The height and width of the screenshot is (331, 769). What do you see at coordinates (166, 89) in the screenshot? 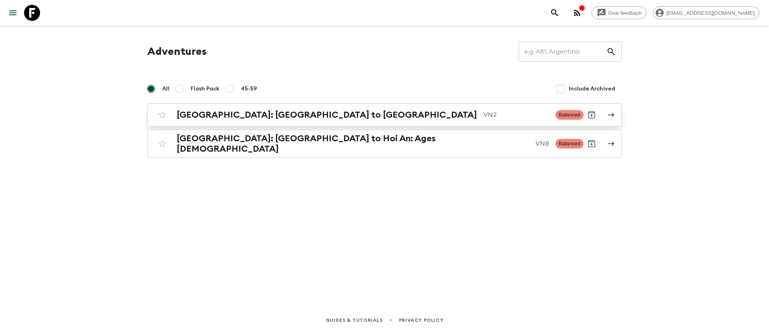
I see `span: All` at bounding box center [166, 89].